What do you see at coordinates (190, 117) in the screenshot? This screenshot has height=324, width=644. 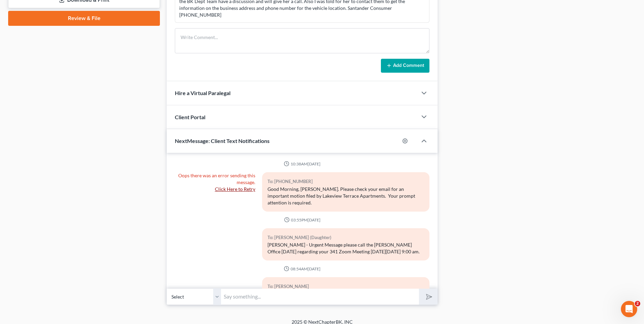 I see `span: Client Portal` at bounding box center [190, 117].